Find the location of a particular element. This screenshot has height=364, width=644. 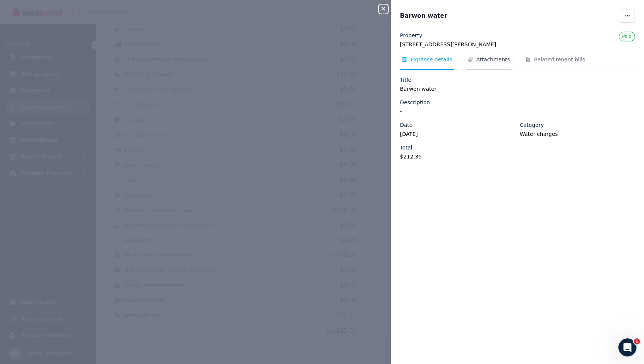

span: Related tenant bills is located at coordinates (560, 59).